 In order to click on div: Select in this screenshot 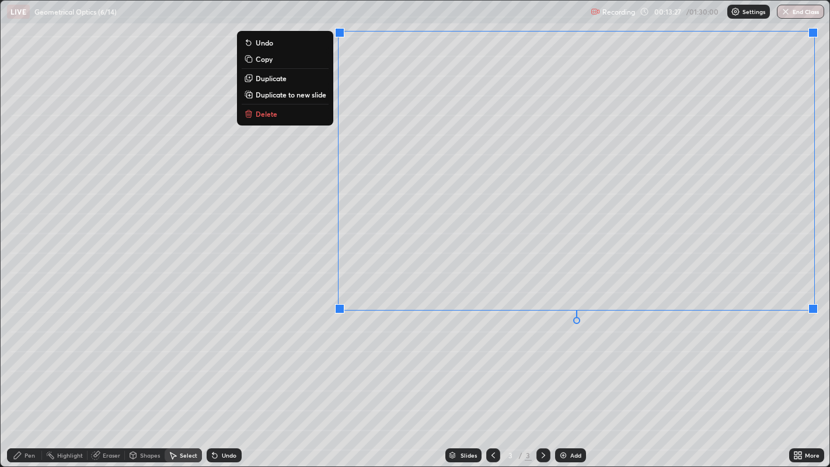, I will do `click(189, 455)`.